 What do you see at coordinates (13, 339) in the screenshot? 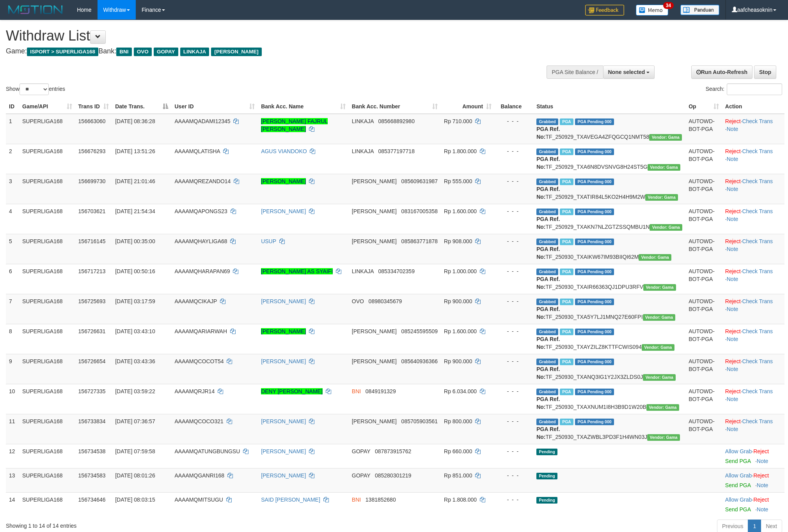
I see `td: 8` at bounding box center [13, 339].